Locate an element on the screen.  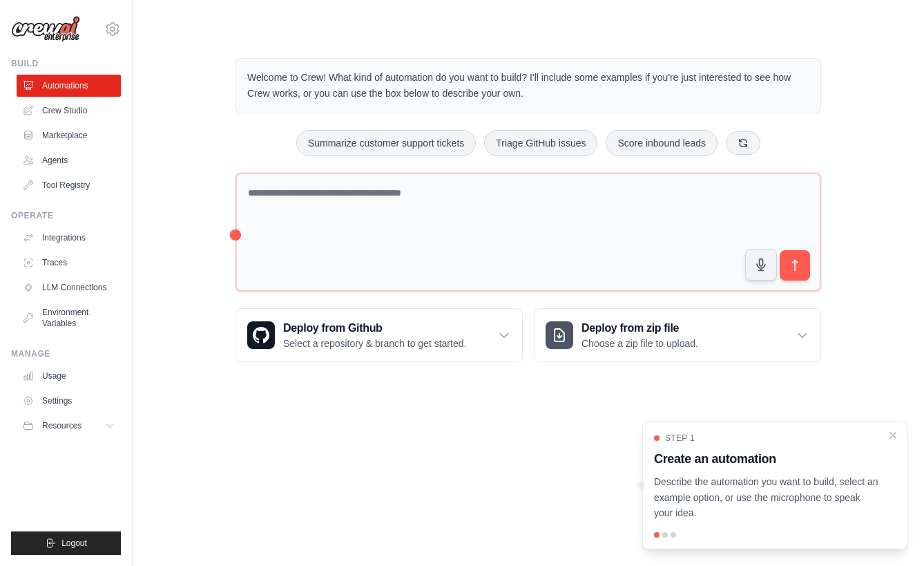
button: Triage GitHub issues is located at coordinates (541, 143).